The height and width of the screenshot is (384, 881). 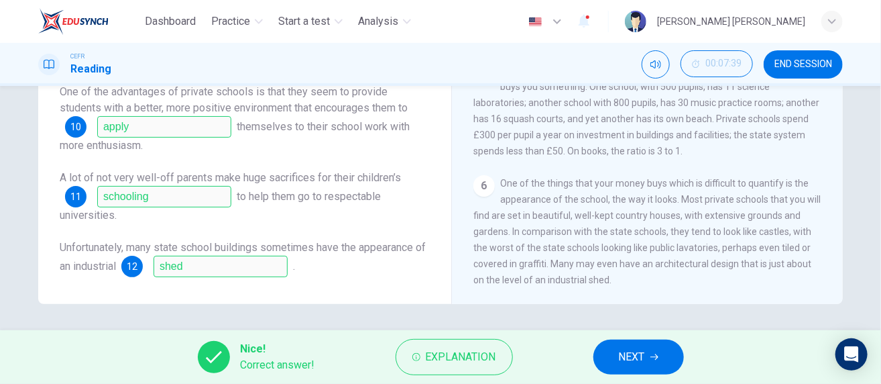 What do you see at coordinates (379, 21) in the screenshot?
I see `span: Analysis` at bounding box center [379, 21].